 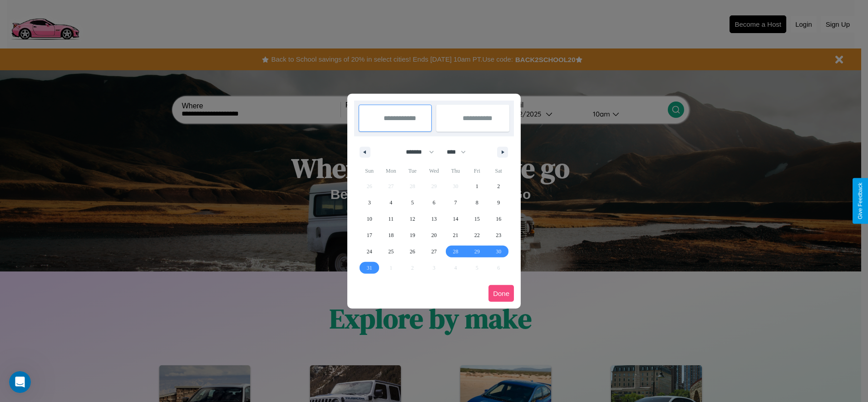 What do you see at coordinates (434, 219) in the screenshot?
I see `button: 13` at bounding box center [434, 219].